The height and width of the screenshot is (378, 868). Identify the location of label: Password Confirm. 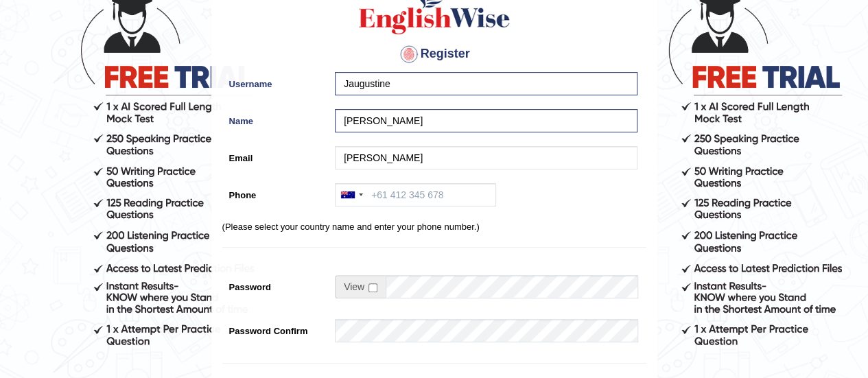
(275, 328).